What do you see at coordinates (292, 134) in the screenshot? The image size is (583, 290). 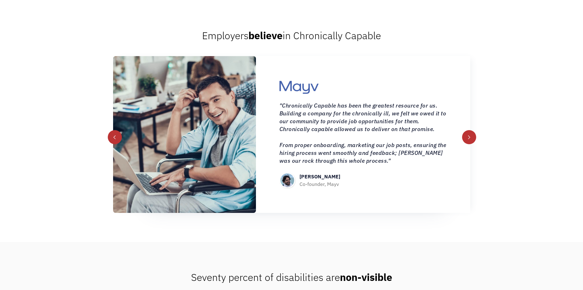 I see `div: carousel` at bounding box center [292, 134].